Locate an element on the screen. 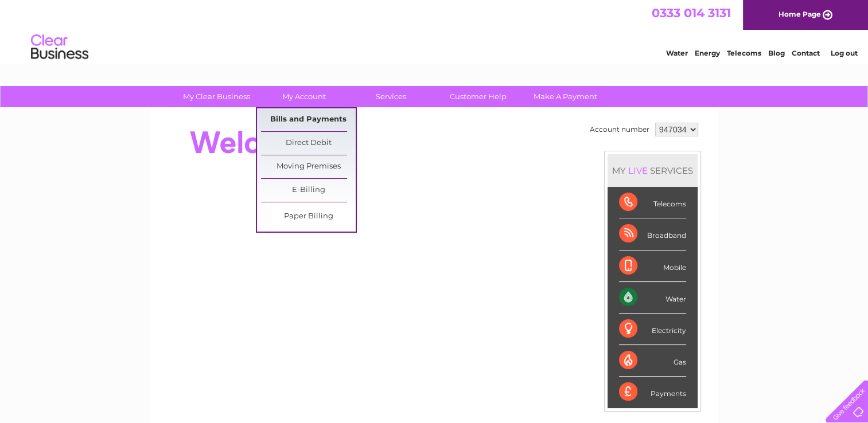 This screenshot has width=868, height=423. div: Broadband is located at coordinates (652, 234).